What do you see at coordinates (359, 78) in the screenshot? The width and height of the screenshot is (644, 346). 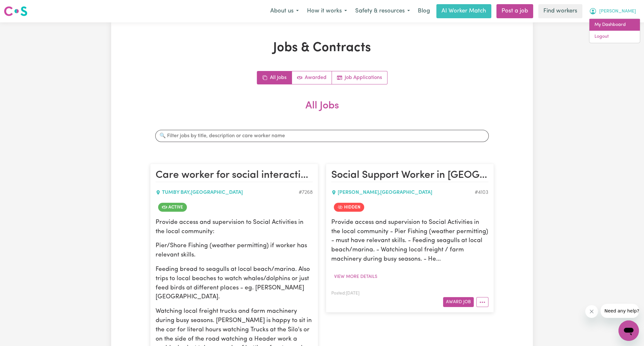 I see `a: Job applications` at bounding box center [359, 78].